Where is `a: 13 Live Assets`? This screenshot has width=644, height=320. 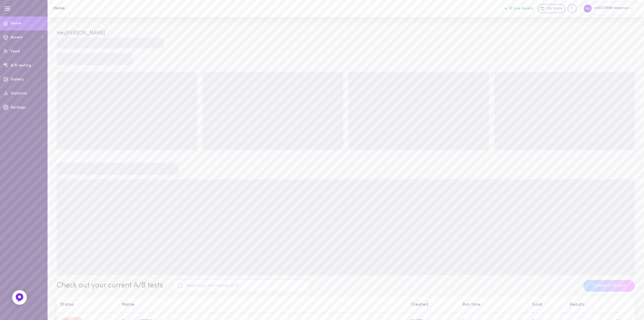
a: 13 Live Assets is located at coordinates (521, 8).